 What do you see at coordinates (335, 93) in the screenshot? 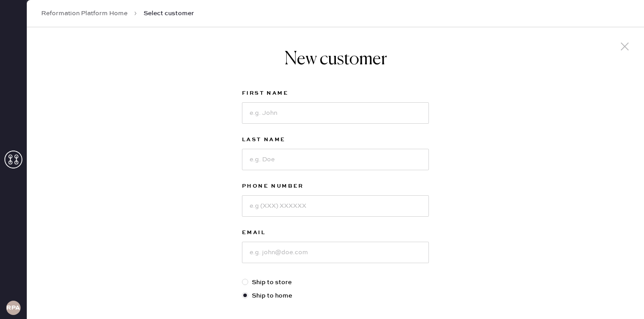
I see `label: First Name` at bounding box center [335, 93].